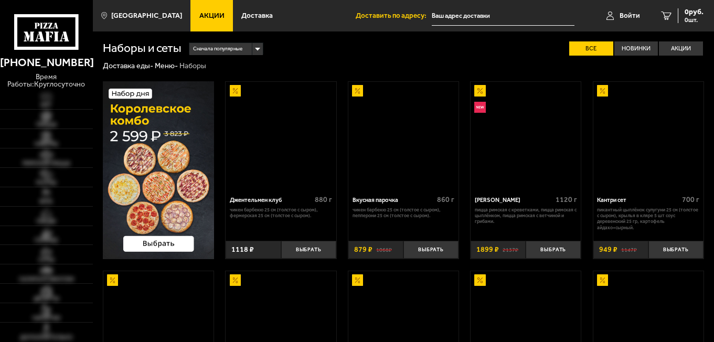 The height and width of the screenshot is (342, 714). What do you see at coordinates (193, 66) in the screenshot?
I see `div: Наборы` at bounding box center [193, 66].